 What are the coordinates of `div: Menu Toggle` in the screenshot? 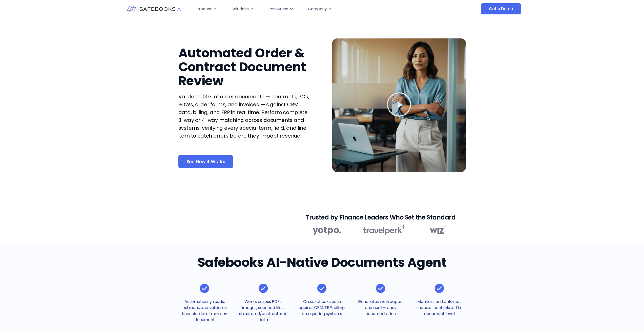 It's located at (311, 9).